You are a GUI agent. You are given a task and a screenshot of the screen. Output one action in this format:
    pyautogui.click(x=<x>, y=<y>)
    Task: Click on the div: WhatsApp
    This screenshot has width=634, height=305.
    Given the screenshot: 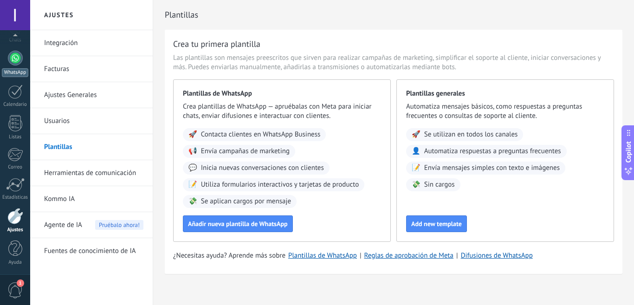 What is the action you would take?
    pyautogui.click(x=15, y=72)
    